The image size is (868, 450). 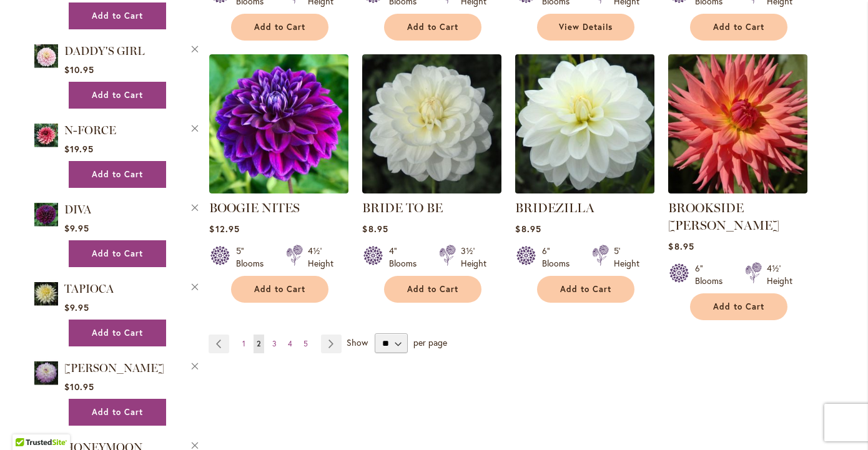 What do you see at coordinates (586, 27) in the screenshot?
I see `a: View Details` at bounding box center [586, 27].